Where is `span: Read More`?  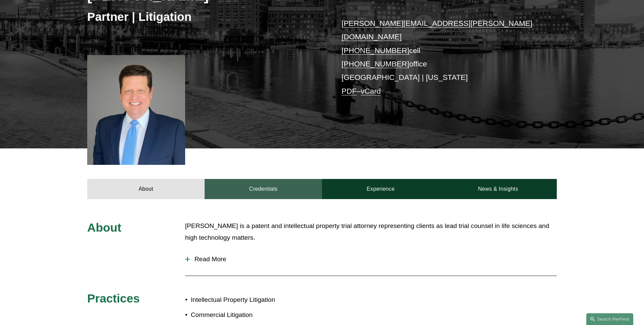 span: Read More is located at coordinates (373, 259).